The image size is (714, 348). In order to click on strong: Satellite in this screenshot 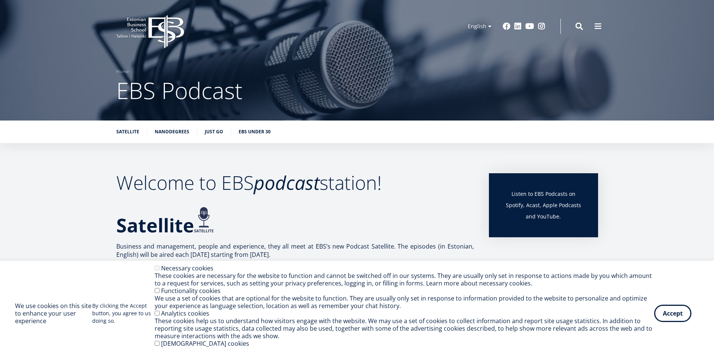, I will do `click(155, 225)`.